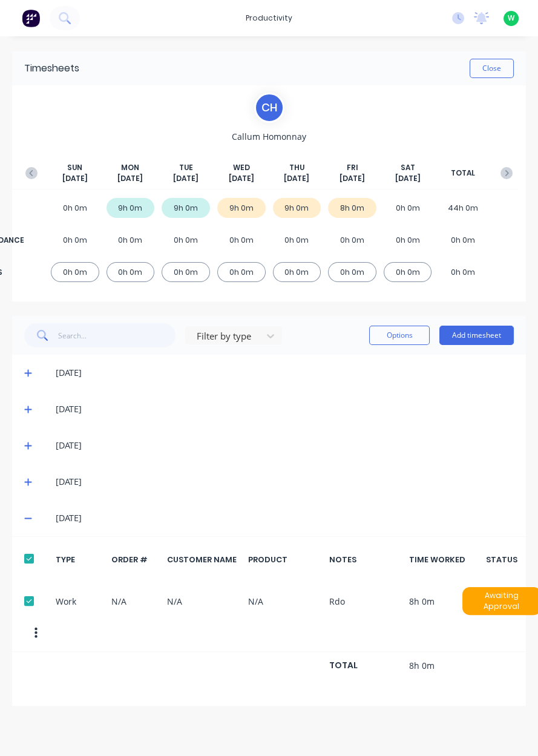 The height and width of the screenshot is (756, 538). What do you see at coordinates (136, 560) in the screenshot?
I see `div: ORDER #` at bounding box center [136, 560].